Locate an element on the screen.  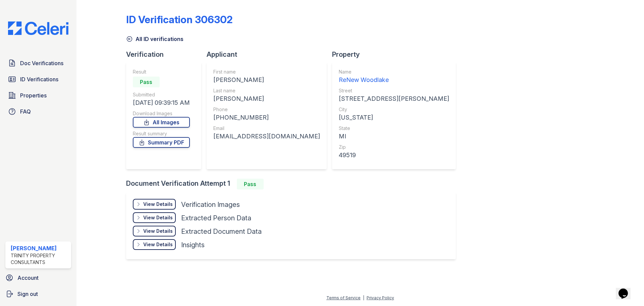
a: Summary PDF is located at coordinates (161, 142).